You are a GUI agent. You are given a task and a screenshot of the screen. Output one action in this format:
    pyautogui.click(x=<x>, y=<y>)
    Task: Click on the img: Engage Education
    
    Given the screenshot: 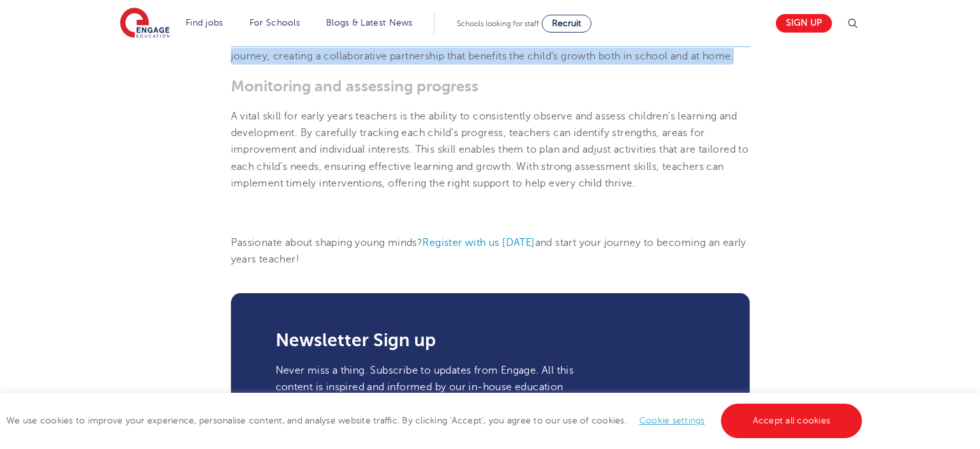 What is the action you would take?
    pyautogui.click(x=144, y=24)
    